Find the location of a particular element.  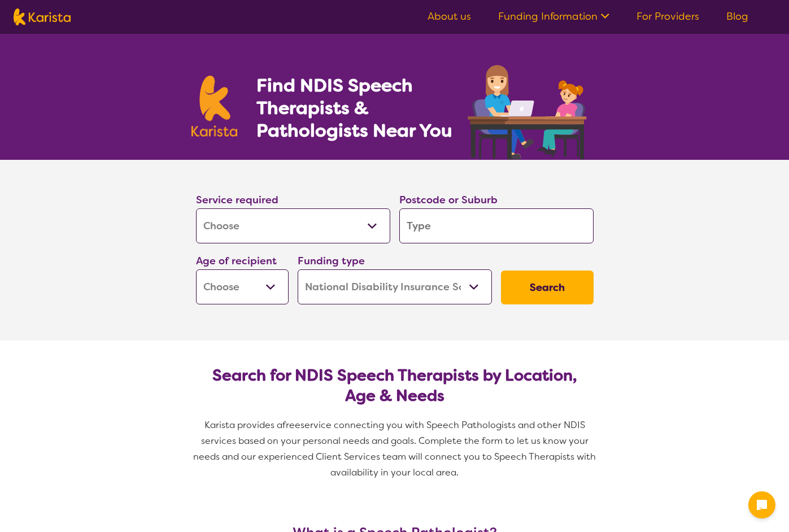

span: Karista provides a is located at coordinates (243, 424).